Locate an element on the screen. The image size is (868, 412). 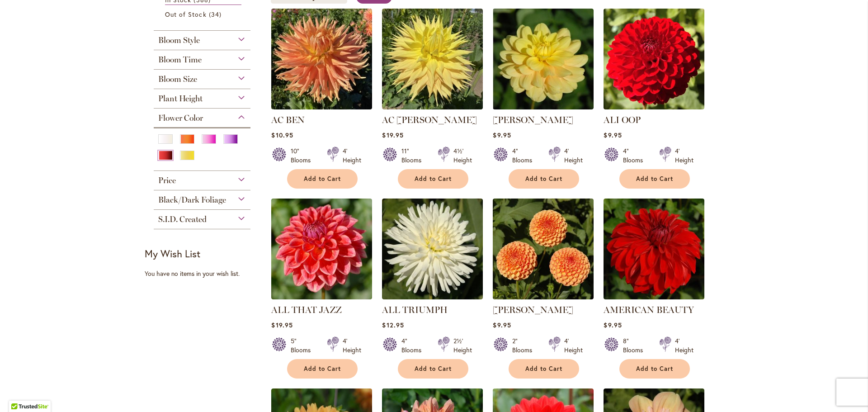
div: 8" Blooms is located at coordinates (636, 346).